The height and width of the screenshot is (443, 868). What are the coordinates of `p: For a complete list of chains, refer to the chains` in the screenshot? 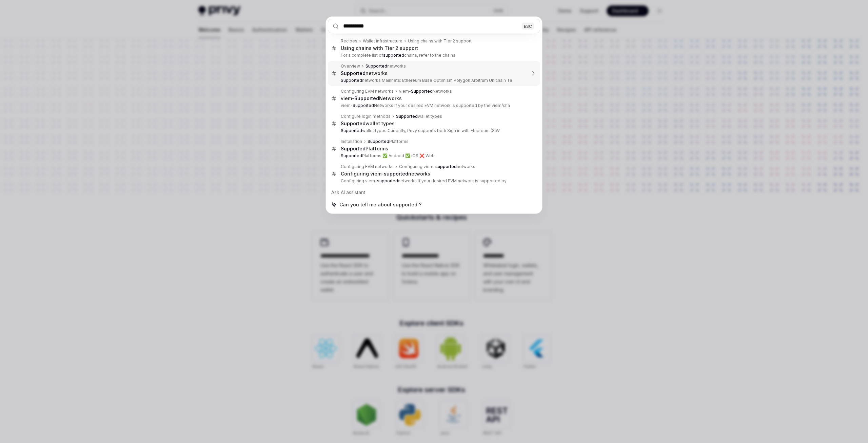 It's located at (433, 55).